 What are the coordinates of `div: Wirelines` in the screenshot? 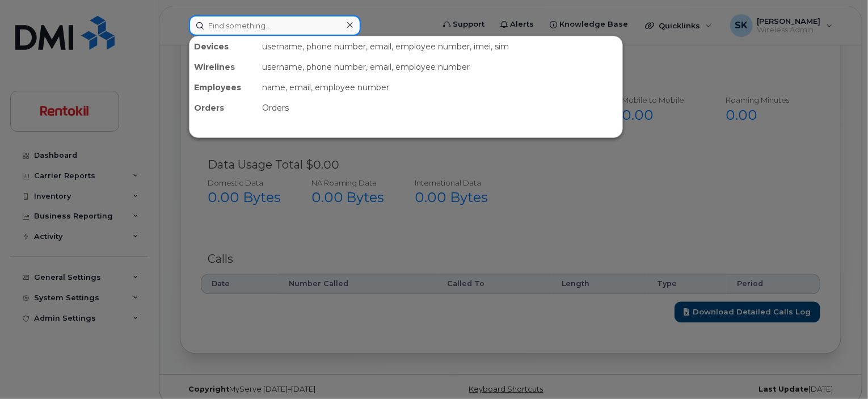 It's located at (223, 67).